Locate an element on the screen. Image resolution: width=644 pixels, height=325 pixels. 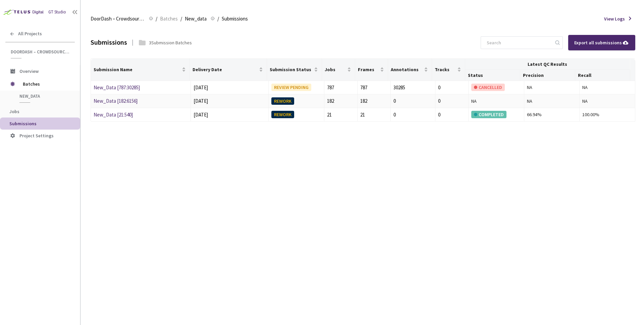
span: Frames is located at coordinates (368, 70).